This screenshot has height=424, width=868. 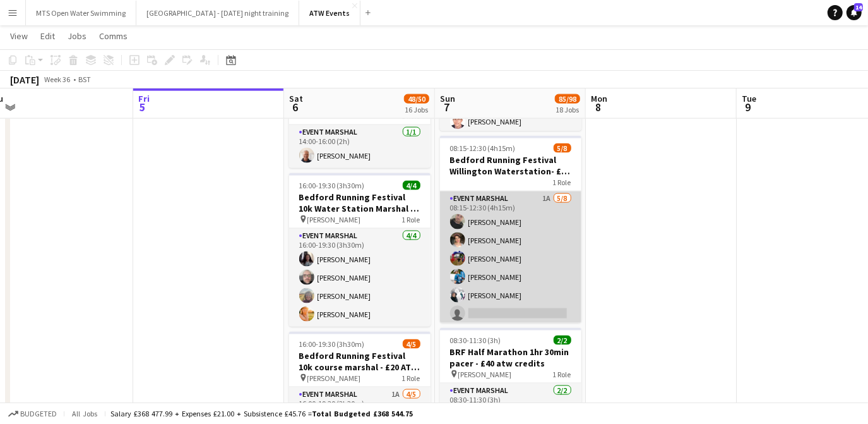 I want to click on span: Sat, so click(x=296, y=98).